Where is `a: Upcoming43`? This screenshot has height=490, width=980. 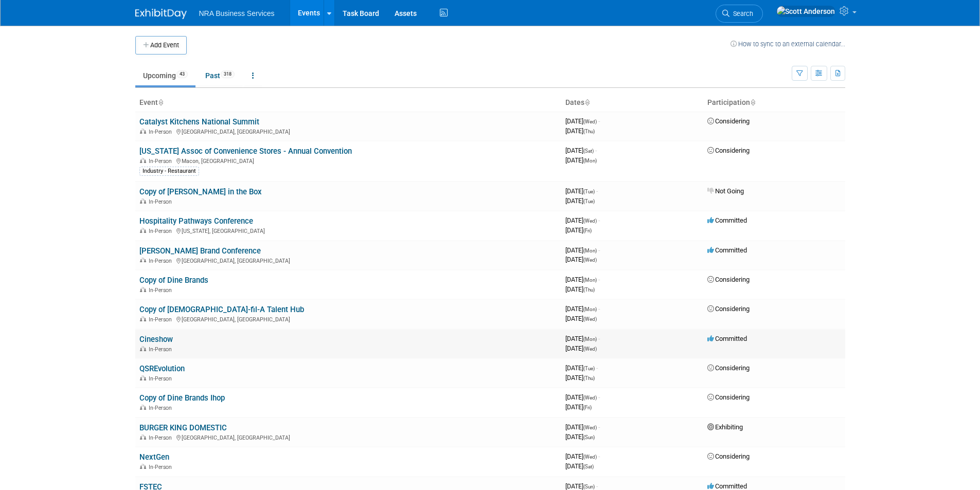
a: Upcoming43 is located at coordinates (165, 75).